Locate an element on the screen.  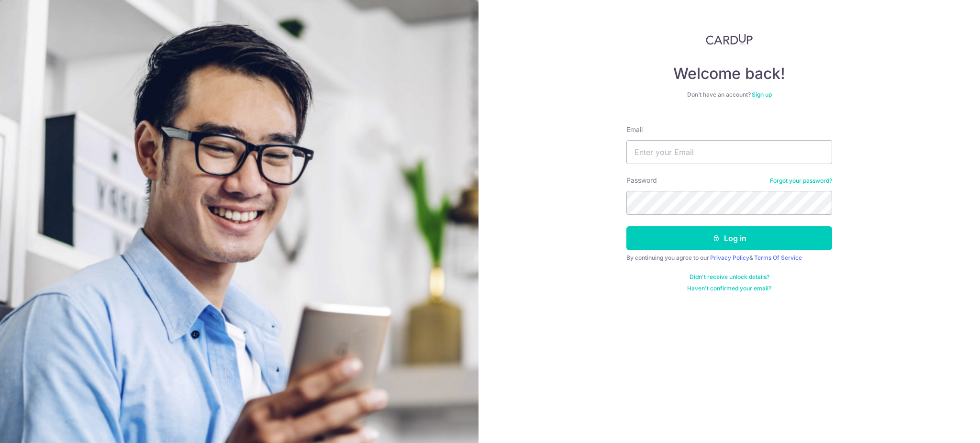
div: By continuing you agree to our & is located at coordinates (729, 258).